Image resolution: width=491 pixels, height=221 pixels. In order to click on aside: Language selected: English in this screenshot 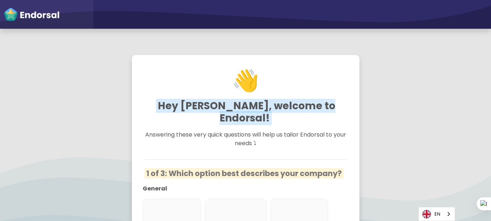, I will do `click(437, 214)`.